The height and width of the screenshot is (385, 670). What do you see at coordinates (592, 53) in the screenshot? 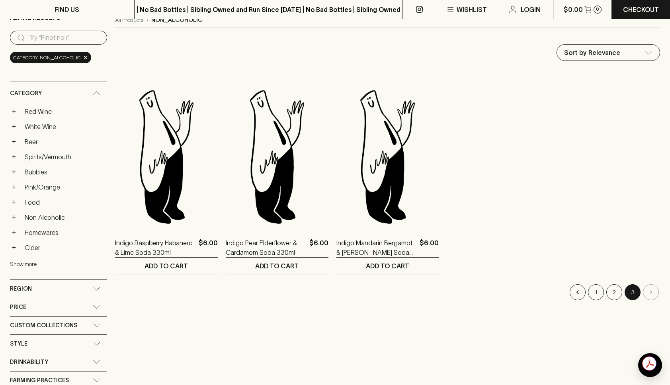
I see `p: Sort by Relevance` at bounding box center [592, 53].